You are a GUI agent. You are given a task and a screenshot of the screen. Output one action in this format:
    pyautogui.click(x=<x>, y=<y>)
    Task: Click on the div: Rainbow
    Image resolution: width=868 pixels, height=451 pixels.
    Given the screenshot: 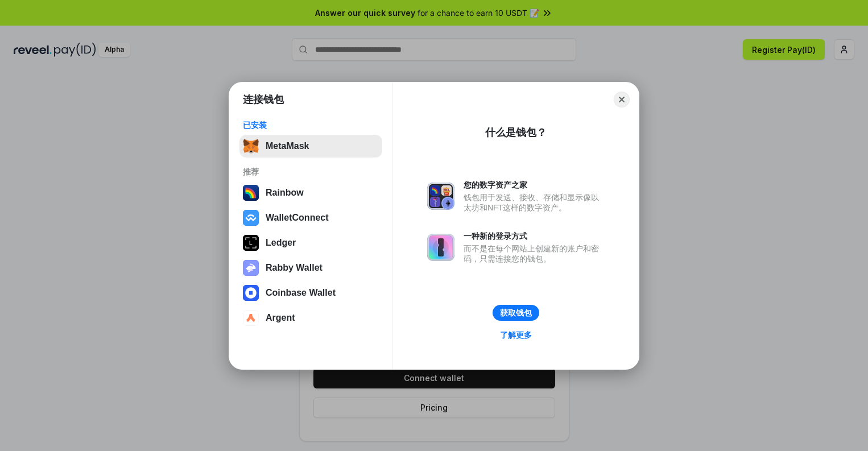 What is the action you would take?
    pyautogui.click(x=284, y=193)
    